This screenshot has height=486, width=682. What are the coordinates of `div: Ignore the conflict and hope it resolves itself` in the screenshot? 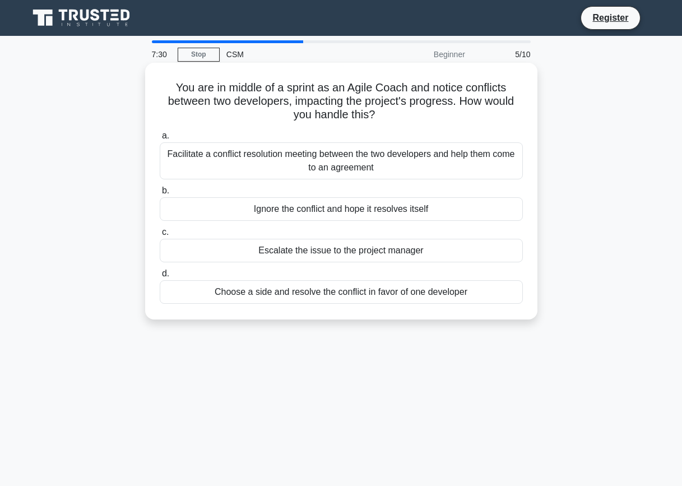 It's located at (341, 209).